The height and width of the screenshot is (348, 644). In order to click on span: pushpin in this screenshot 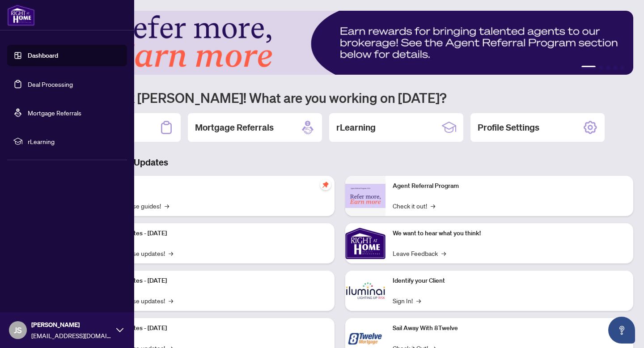, I will do `click(326, 185)`.